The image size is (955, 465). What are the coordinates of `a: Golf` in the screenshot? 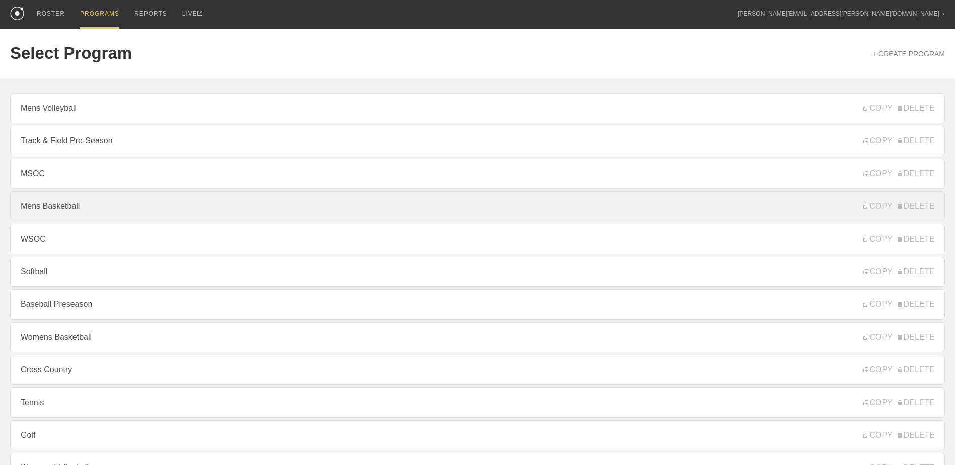 It's located at (477, 435).